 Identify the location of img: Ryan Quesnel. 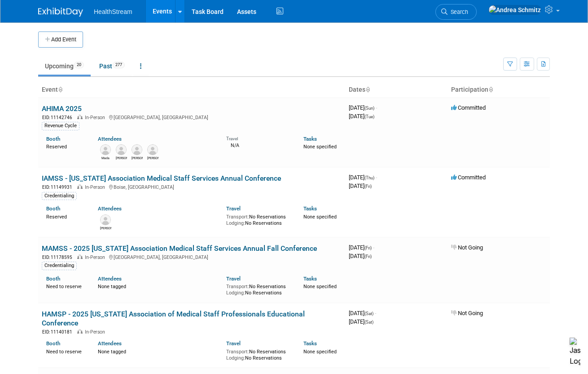
(121, 150).